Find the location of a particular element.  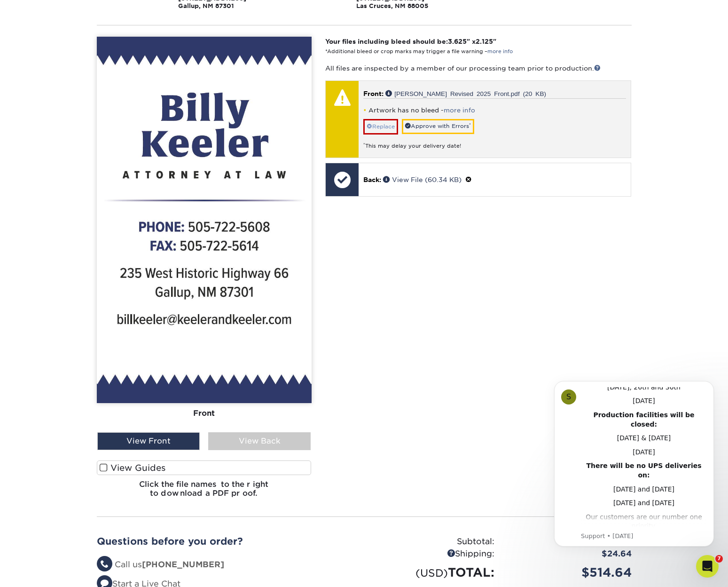

a: Replace is located at coordinates (381, 126).